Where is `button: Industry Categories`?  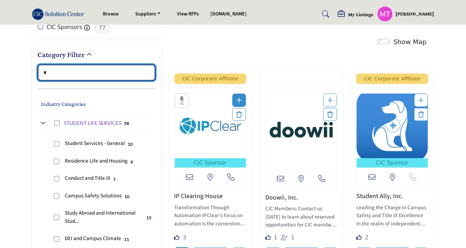
button: Industry Categories is located at coordinates (64, 104).